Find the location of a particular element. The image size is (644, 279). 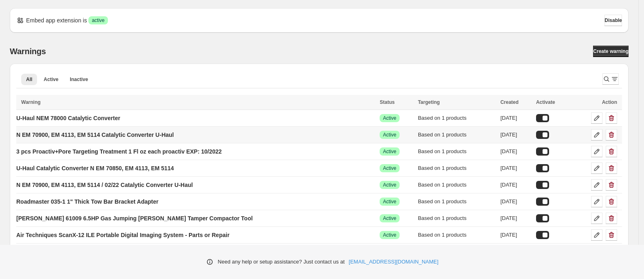

a: N EM 70900, EM 4113, EM 5114 / 02/22 Catalytic Converter U-Haul is located at coordinates (105, 185).